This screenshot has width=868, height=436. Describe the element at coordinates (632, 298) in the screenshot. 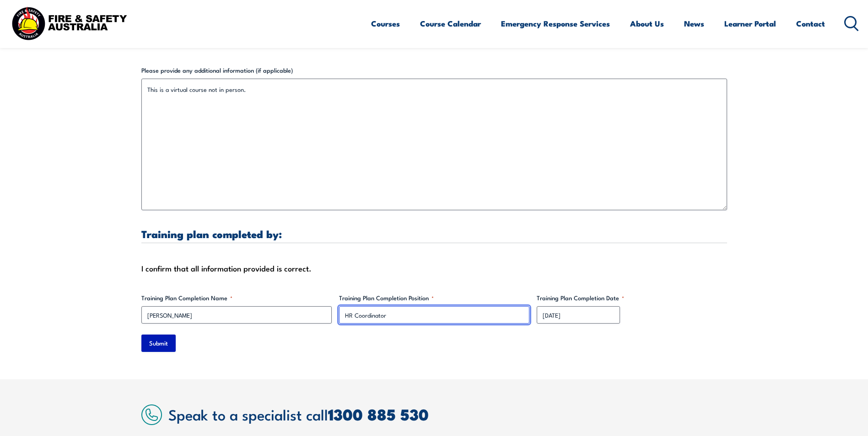

I see `label: Training Plan Completion Date` at that location.